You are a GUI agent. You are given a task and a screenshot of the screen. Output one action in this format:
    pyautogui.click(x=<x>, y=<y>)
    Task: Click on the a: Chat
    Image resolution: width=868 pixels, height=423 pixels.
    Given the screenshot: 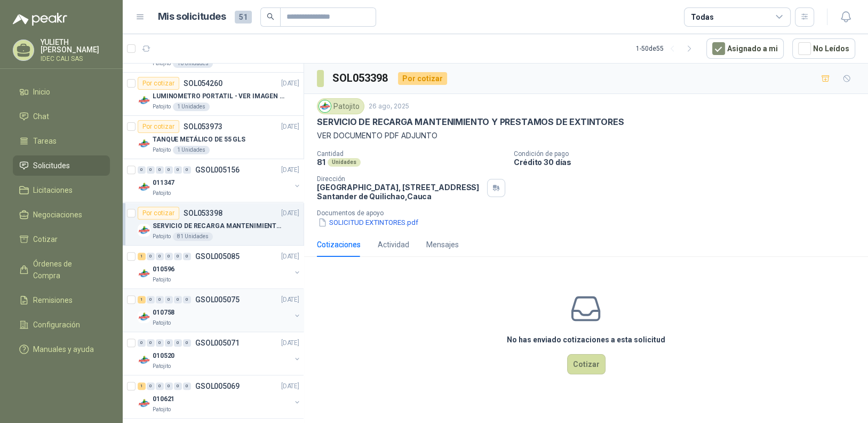 What is the action you would take?
    pyautogui.click(x=62, y=116)
    